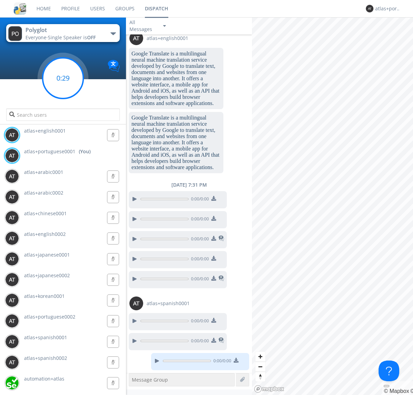 Image resolution: width=413 pixels, height=395 pixels. I want to click on span: Zoom out, so click(260, 367).